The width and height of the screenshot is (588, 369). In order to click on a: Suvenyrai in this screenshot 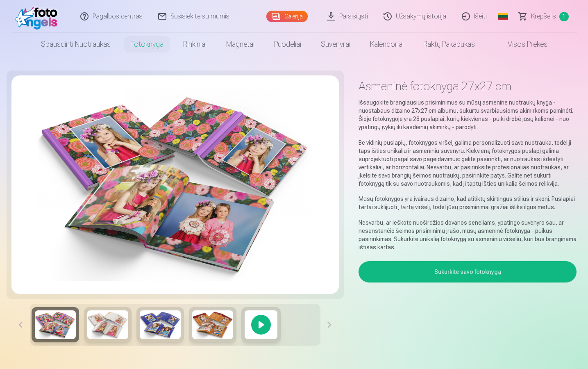, I will do `click(335, 44)`.